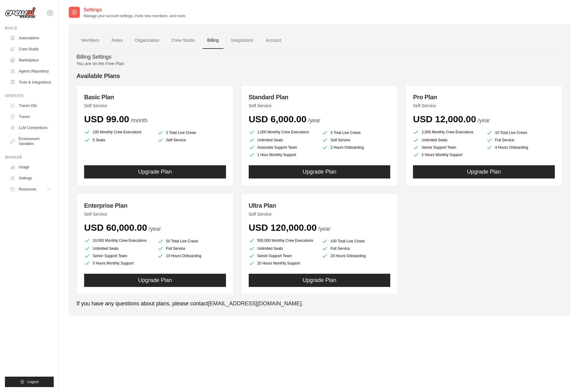  Describe the element at coordinates (213, 41) in the screenshot. I see `a: Billing` at that location.